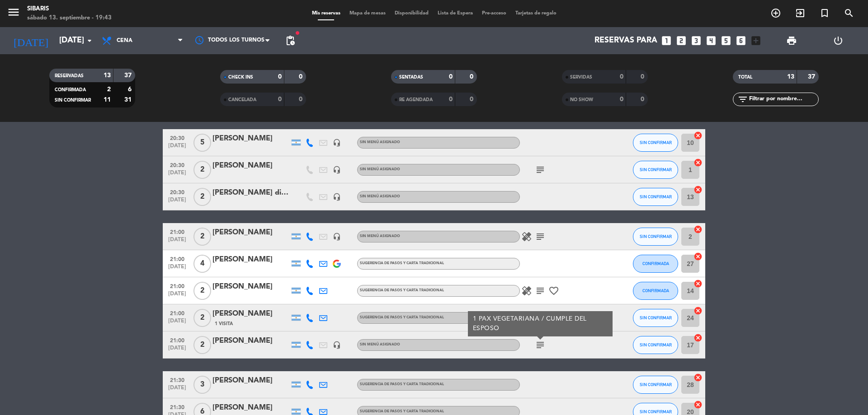 The width and height of the screenshot is (868, 415). Describe the element at coordinates (416, 100) in the screenshot. I see `span: RE AGENDADA` at that location.